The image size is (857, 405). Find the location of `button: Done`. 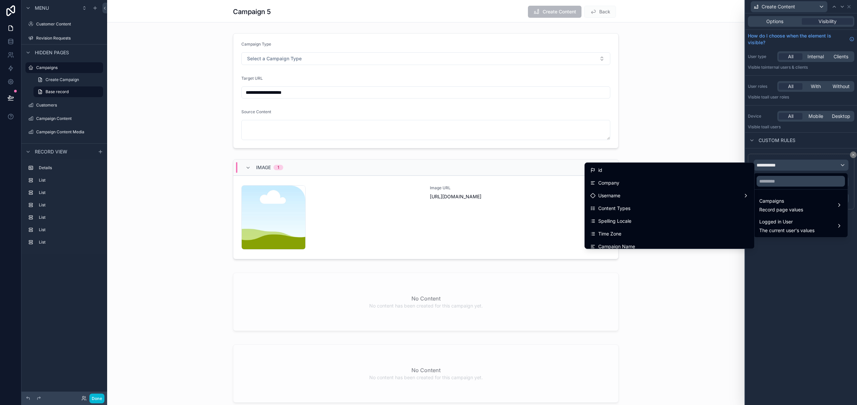

button: Done is located at coordinates (97, 398).